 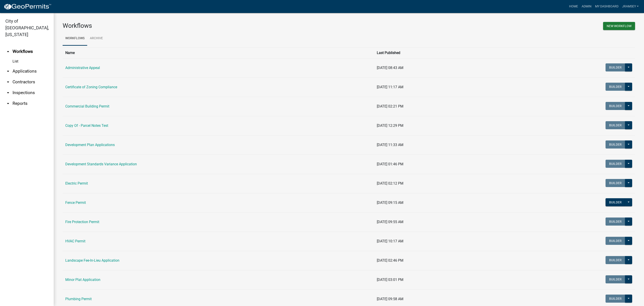 I want to click on a: Home, so click(x=573, y=6).